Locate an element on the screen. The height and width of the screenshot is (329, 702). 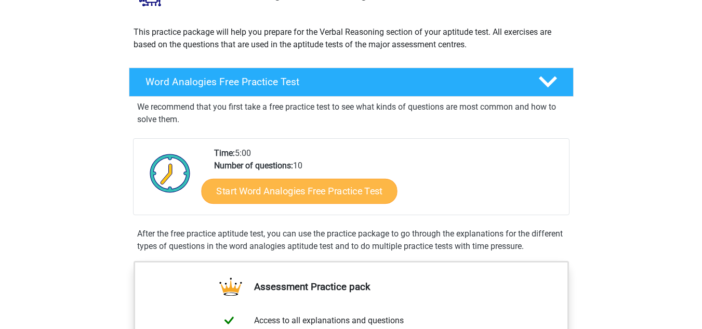
p: This practice package will help you prepare for the Verbal Reasoning section of your aptitude tes... is located at coordinates (351, 38).